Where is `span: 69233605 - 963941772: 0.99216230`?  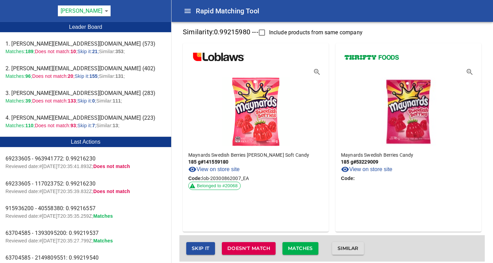
span: 69233605 - 963941772: 0.99216230 is located at coordinates (86, 159).